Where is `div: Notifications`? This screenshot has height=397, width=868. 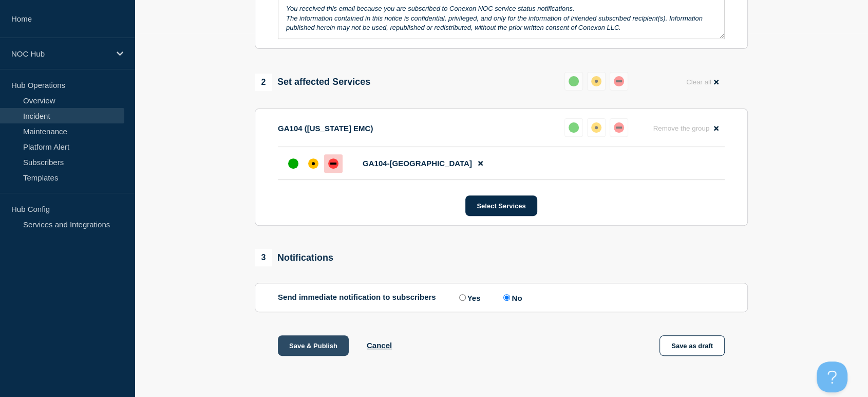
div: Notifications is located at coordinates (293, 258).